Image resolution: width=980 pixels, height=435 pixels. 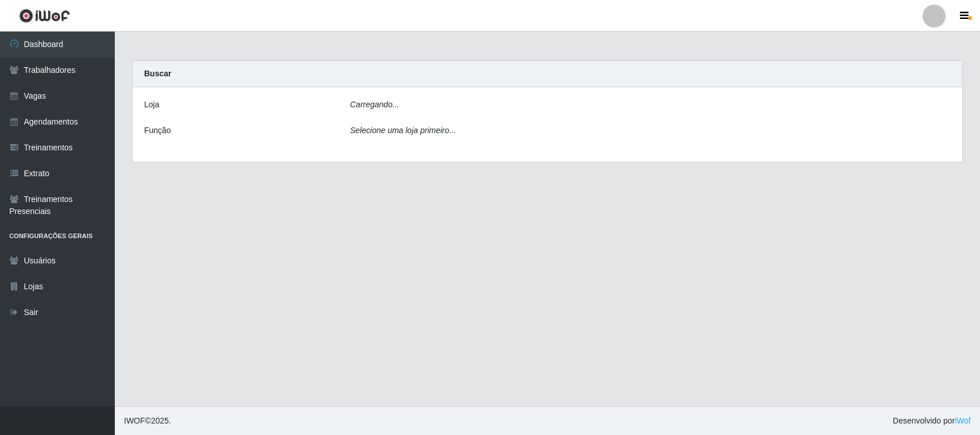 What do you see at coordinates (151, 104) in the screenshot?
I see `label: Loja` at bounding box center [151, 104].